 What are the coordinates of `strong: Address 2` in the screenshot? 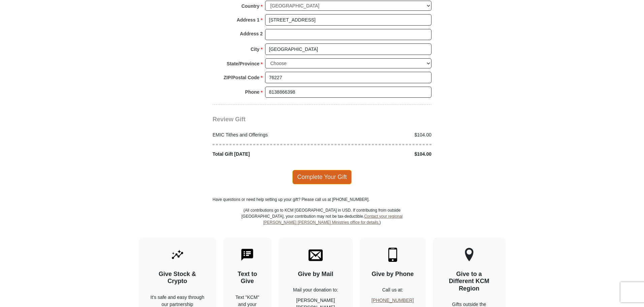 It's located at (251, 34).